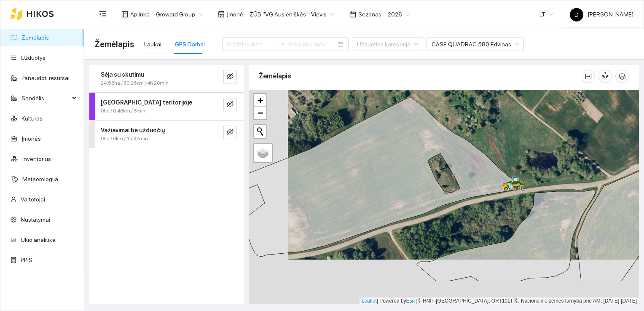 The height and width of the screenshot is (311, 644). Describe the element at coordinates (103, 14) in the screenshot. I see `span: menu-fold` at that location.